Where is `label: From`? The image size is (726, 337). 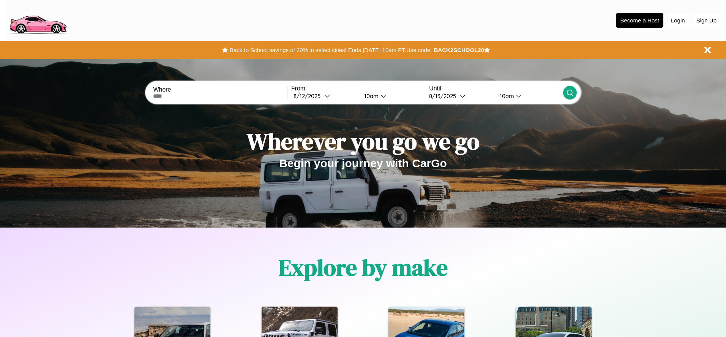
label: From is located at coordinates (358, 88).